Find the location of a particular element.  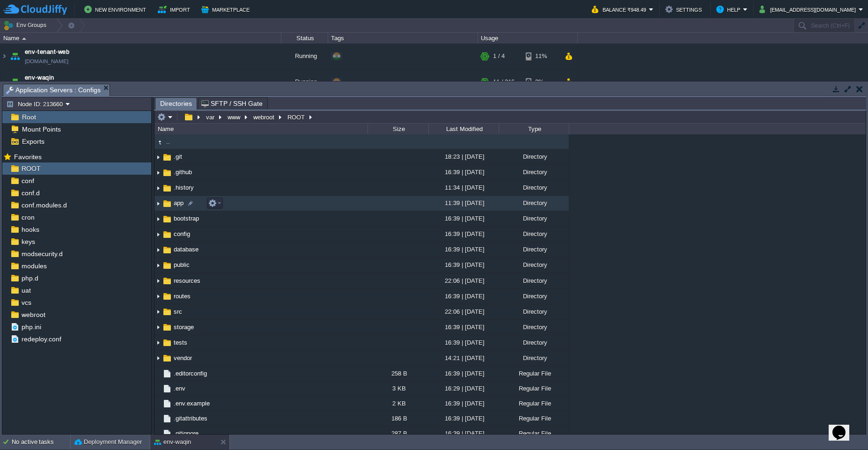

div: Size is located at coordinates (398, 129).